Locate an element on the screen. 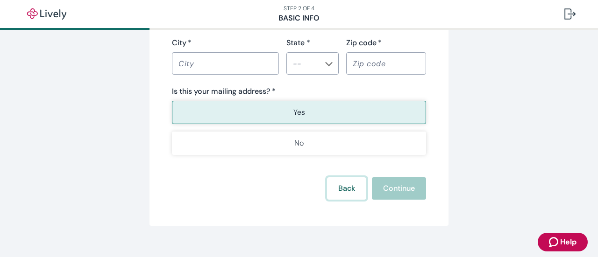 The height and width of the screenshot is (257, 598). svg: Zendesk support icon is located at coordinates (554, 242).